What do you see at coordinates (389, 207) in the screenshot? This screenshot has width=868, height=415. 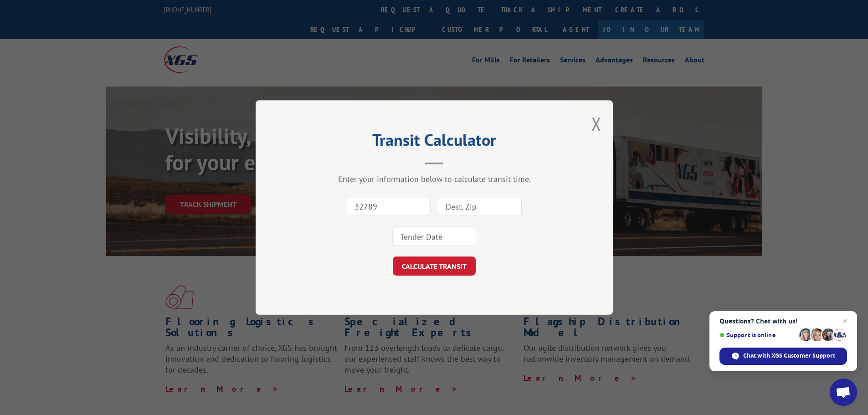 I see `input: Origin Zip` at bounding box center [389, 207].